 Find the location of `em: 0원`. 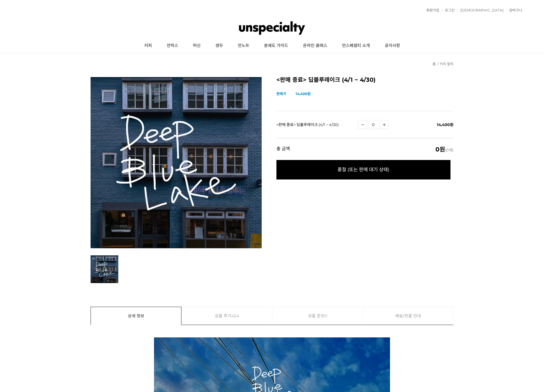

em: 0원 is located at coordinates (440, 149).